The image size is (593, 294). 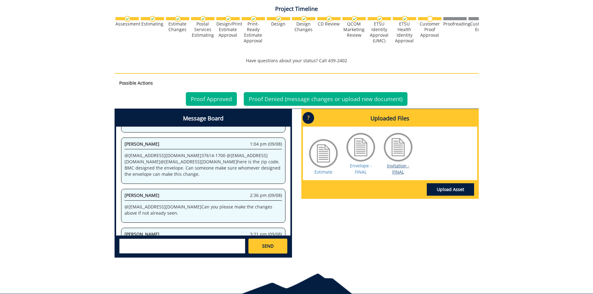 I want to click on div: Print-Ready Estimate Approval, so click(x=253, y=32).